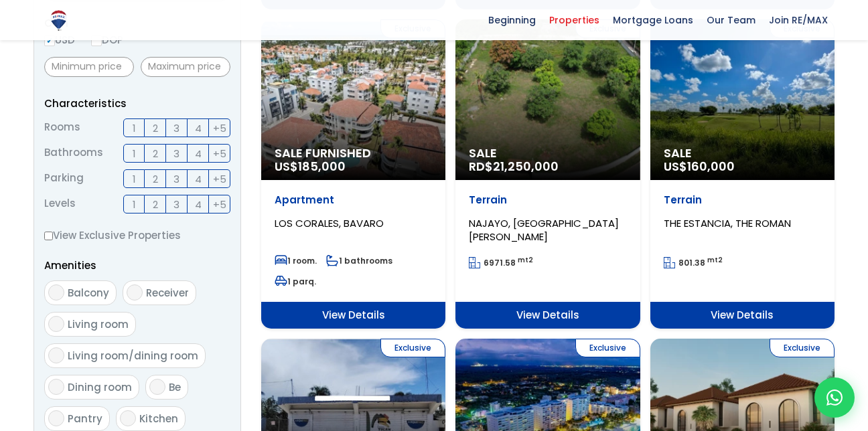  Describe the element at coordinates (799, 20) in the screenshot. I see `span: Join RE/MAX` at that location.